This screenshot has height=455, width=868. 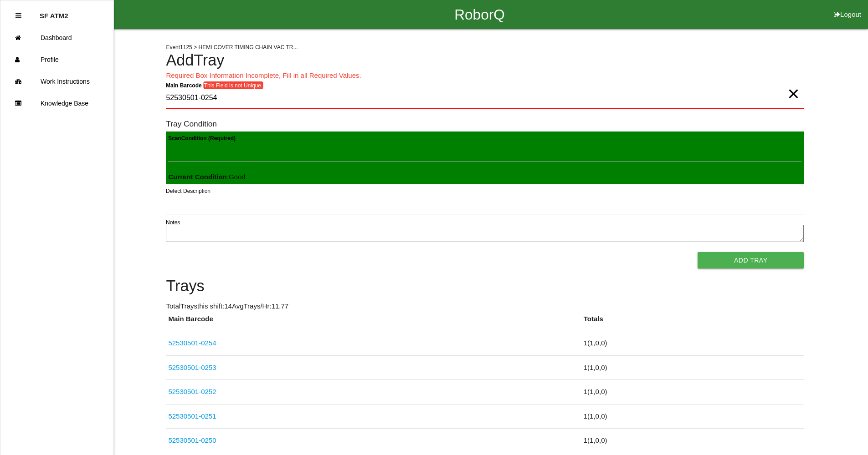 What do you see at coordinates (692, 323) in the screenshot?
I see `th: Totals` at bounding box center [692, 323].